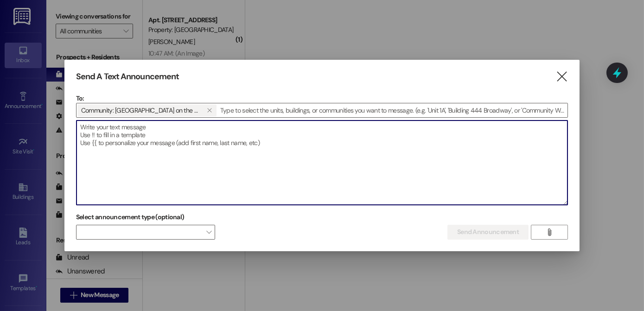 The image size is (644, 311). Describe the element at coordinates (322, 98) in the screenshot. I see `p: To:` at that location.